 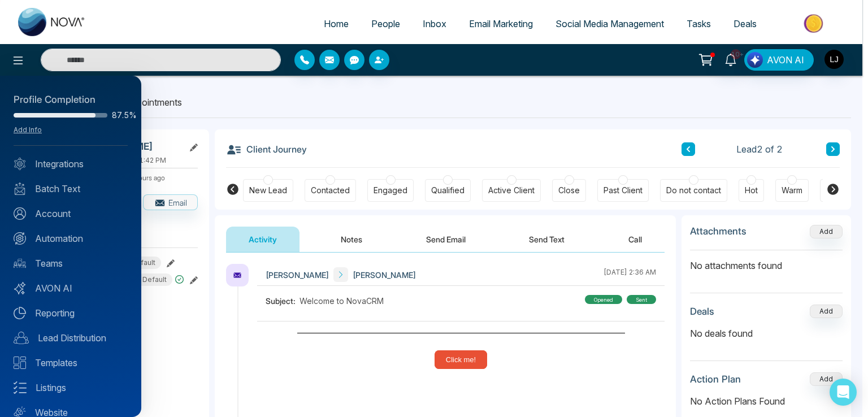 I want to click on a: Add Info, so click(x=28, y=129).